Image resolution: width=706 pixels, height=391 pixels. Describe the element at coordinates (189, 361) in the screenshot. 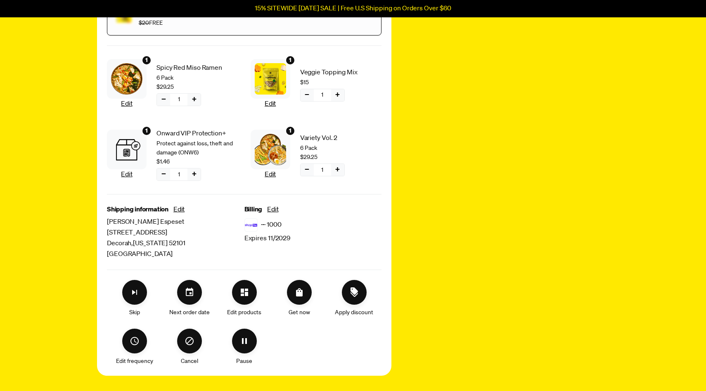

I see `span: Cancel` at that location.